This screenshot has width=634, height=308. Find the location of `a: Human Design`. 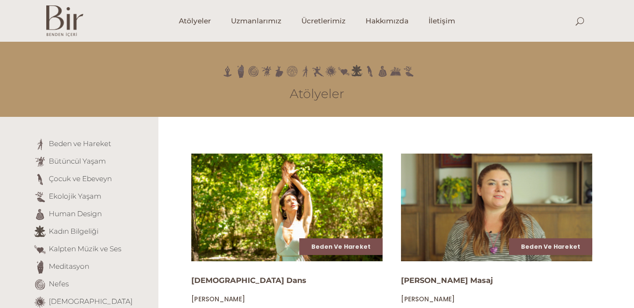

a: Human Design is located at coordinates (75, 213).